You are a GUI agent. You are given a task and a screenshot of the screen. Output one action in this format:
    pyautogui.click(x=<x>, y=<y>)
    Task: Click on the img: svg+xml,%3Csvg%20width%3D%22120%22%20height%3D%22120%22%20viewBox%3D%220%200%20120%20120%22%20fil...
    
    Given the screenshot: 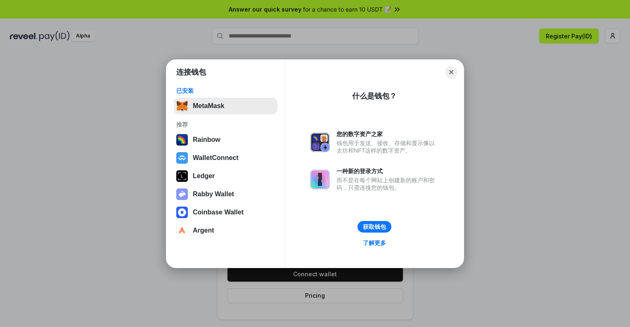 What is the action you would take?
    pyautogui.click(x=182, y=140)
    